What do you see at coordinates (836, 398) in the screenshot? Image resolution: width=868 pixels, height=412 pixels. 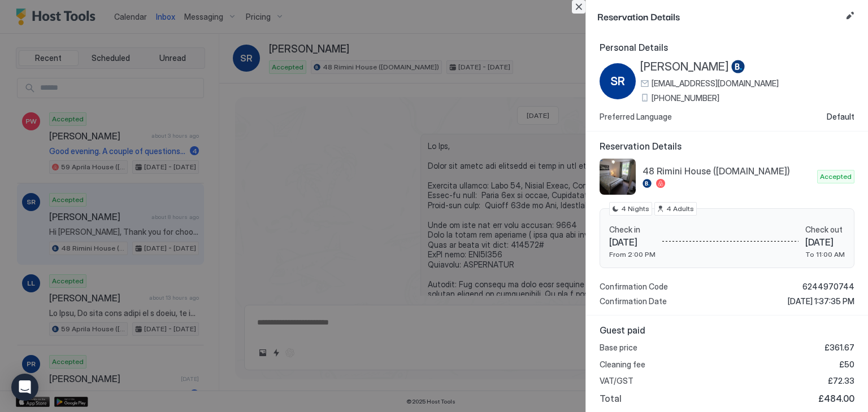 I see `span: £484.00` at bounding box center [836, 398].